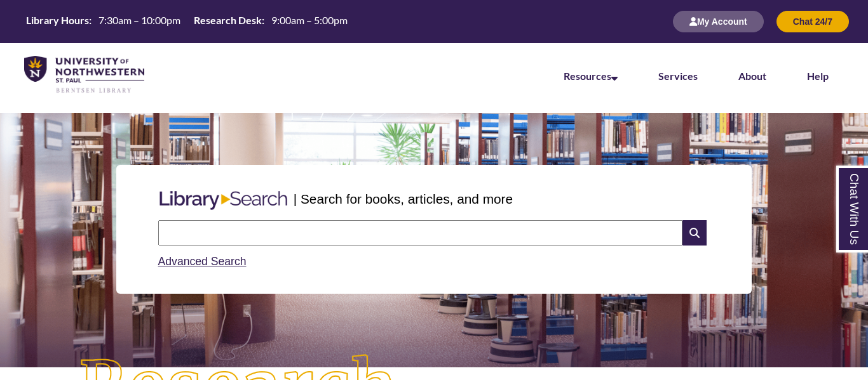  I want to click on span: 9:00am – 5:00pm, so click(310, 20).